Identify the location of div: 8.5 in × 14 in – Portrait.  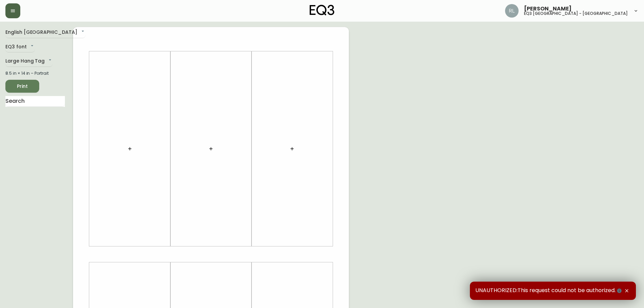
(35, 73).